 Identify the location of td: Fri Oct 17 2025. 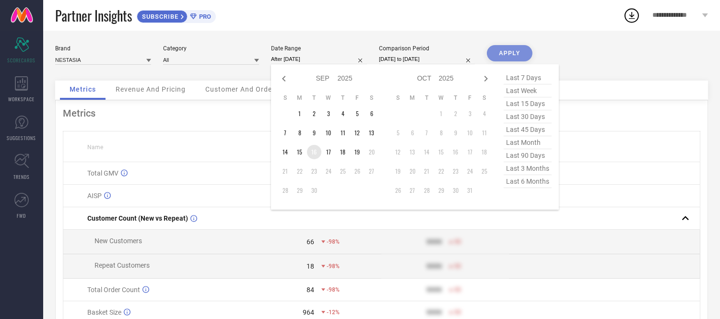
(470, 152).